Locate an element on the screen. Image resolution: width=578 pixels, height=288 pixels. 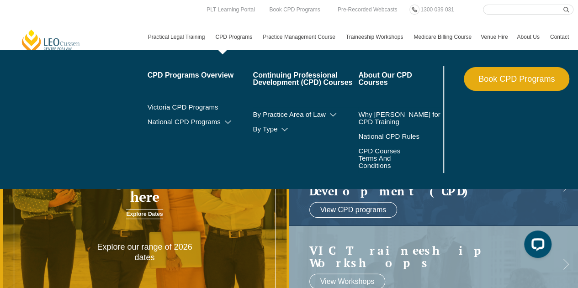
a: Venue Hire is located at coordinates (494, 37).